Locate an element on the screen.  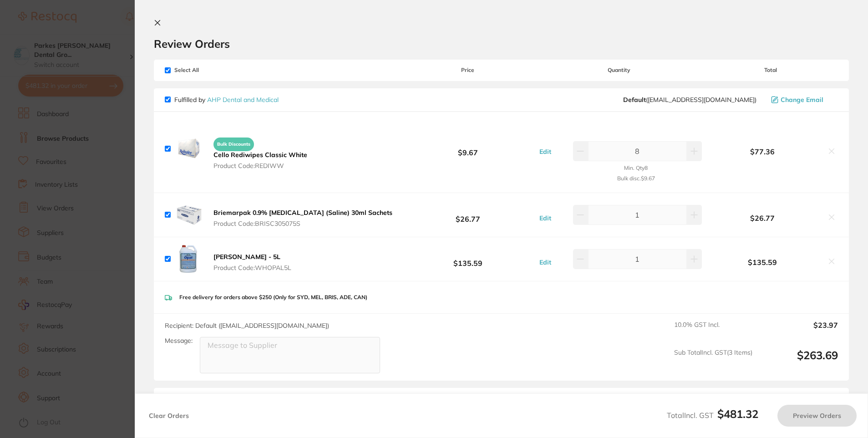
span: Quantity is located at coordinates (619, 70).